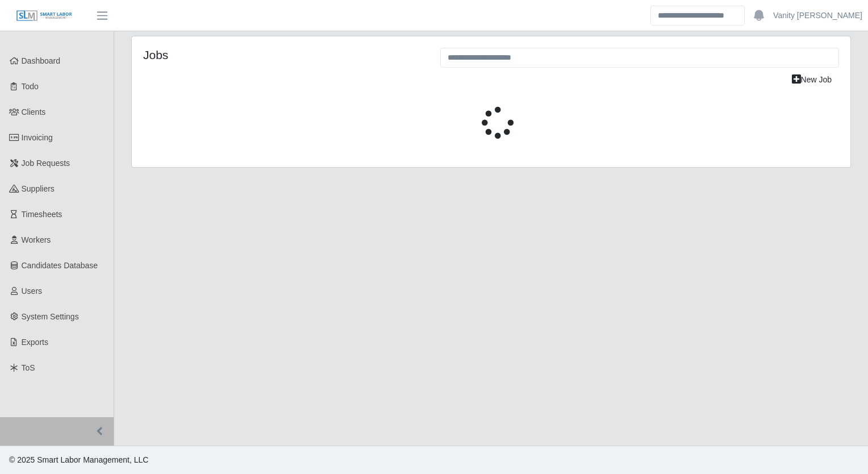 The image size is (868, 474). I want to click on span: Exports, so click(35, 342).